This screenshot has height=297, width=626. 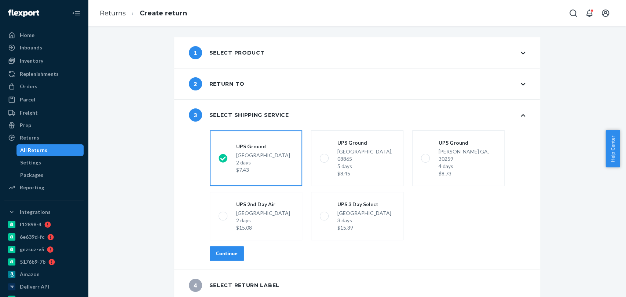 I want to click on div: Reporting, so click(x=32, y=188).